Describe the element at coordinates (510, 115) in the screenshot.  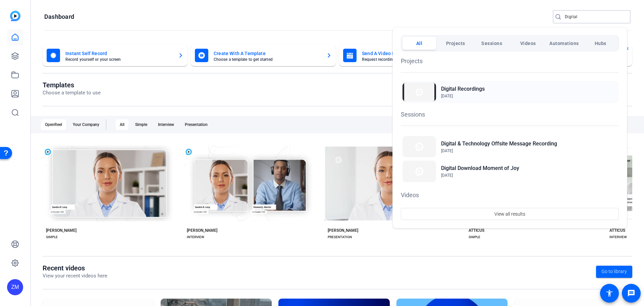
I see `h1: Sessions` at that location.